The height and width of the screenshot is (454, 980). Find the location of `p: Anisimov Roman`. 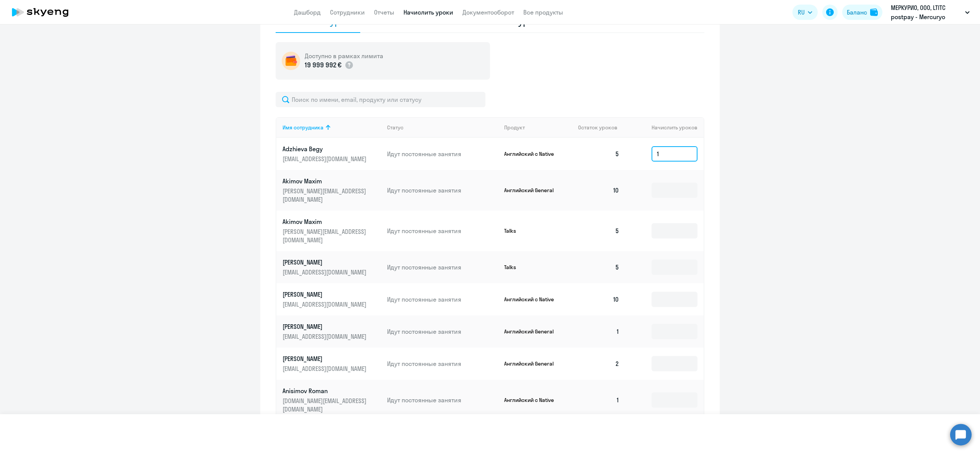

p: Anisimov Roman is located at coordinates (326, 391).